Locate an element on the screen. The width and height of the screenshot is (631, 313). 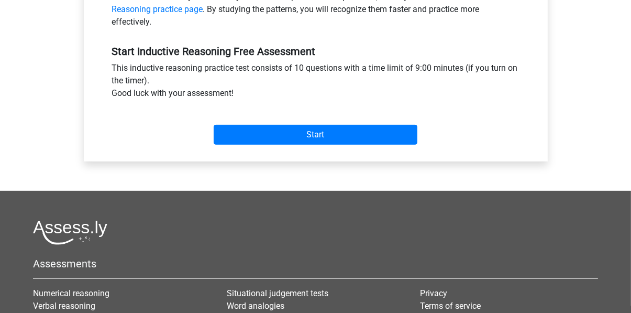
h5: Assessments is located at coordinates (315, 263).